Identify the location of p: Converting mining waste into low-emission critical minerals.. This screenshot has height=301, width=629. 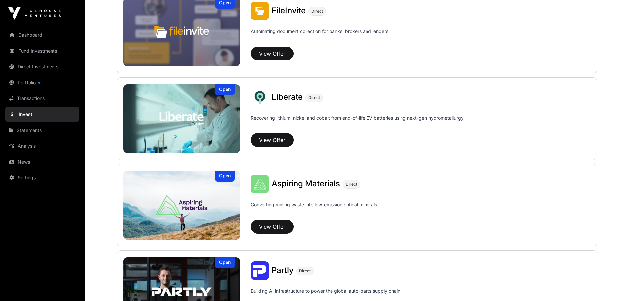
(314, 209).